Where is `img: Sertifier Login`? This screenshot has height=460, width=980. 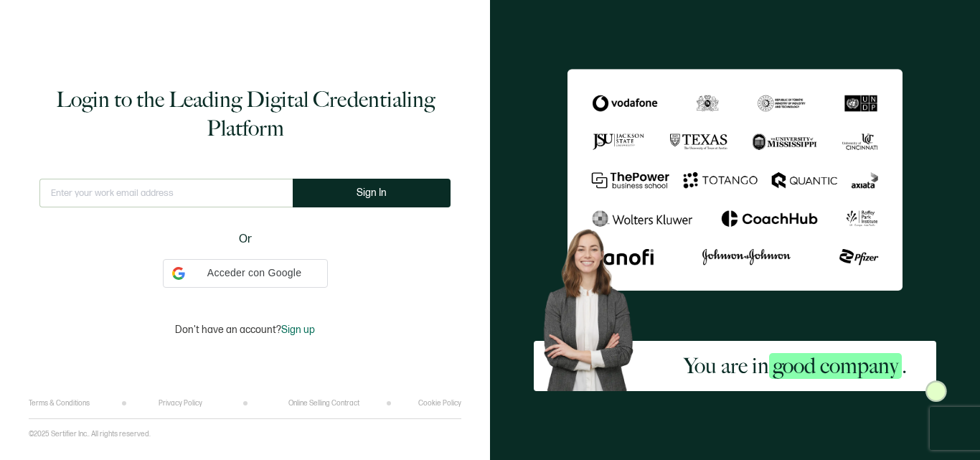
img: Sertifier Login is located at coordinates (936, 391).